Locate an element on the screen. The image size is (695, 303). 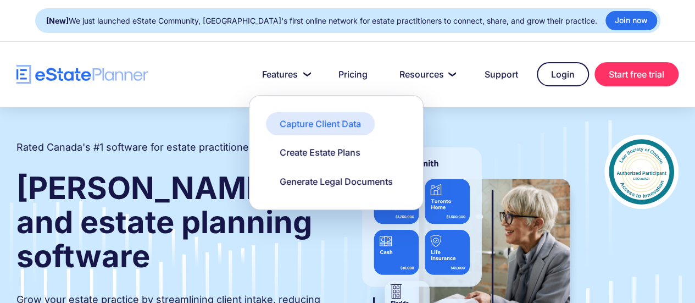
div: Generate Legal Documents is located at coordinates (336, 181).